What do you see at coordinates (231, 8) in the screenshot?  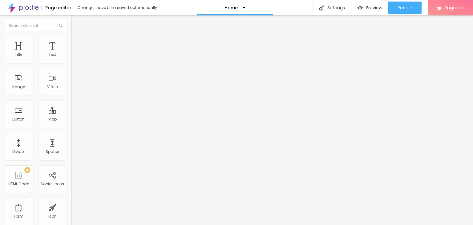 I see `p: Home` at bounding box center [231, 8].